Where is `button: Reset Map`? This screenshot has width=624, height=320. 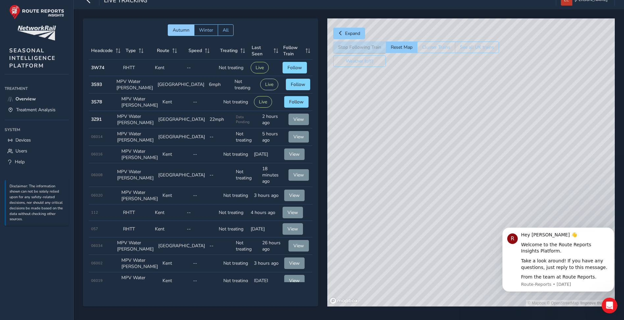 button: Reset Map is located at coordinates (401, 47).